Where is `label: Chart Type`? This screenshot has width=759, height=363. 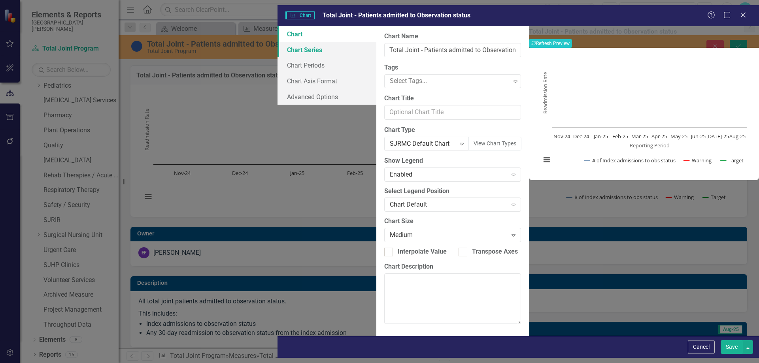
label: Chart Type is located at coordinates (453, 130).